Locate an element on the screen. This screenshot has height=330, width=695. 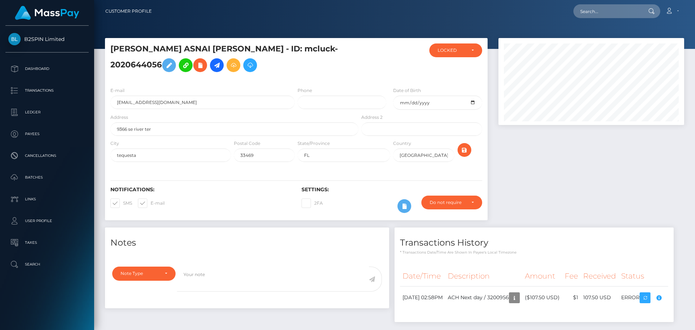
td: 107.50 USD is located at coordinates (600, 297).